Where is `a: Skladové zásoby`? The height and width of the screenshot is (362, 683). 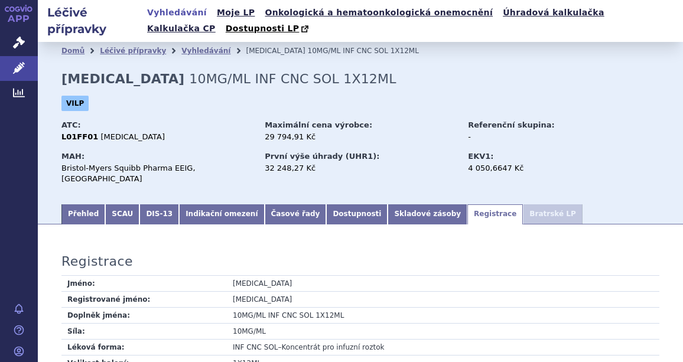
a: Skladové zásoby is located at coordinates (427, 215).